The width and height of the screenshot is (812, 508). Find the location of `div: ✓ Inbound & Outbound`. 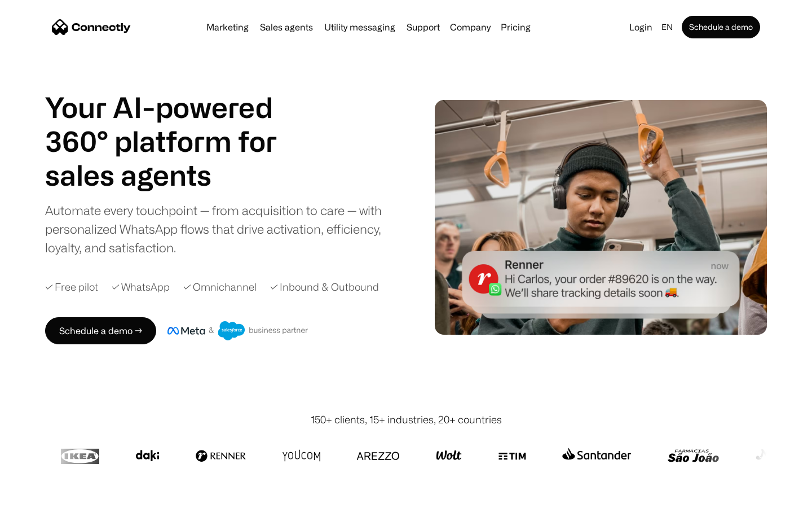

div: ✓ Inbound & Outbound is located at coordinates (324, 286).